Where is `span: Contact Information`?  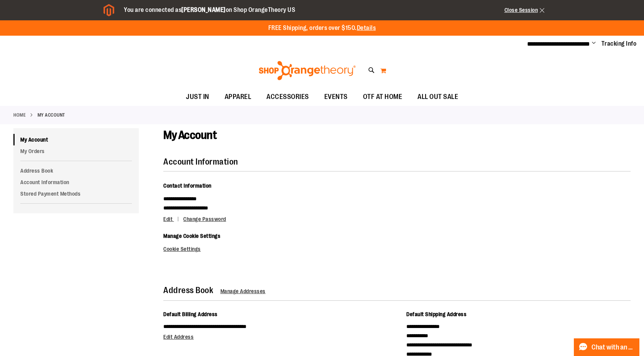 span: Contact Information is located at coordinates (187, 185).